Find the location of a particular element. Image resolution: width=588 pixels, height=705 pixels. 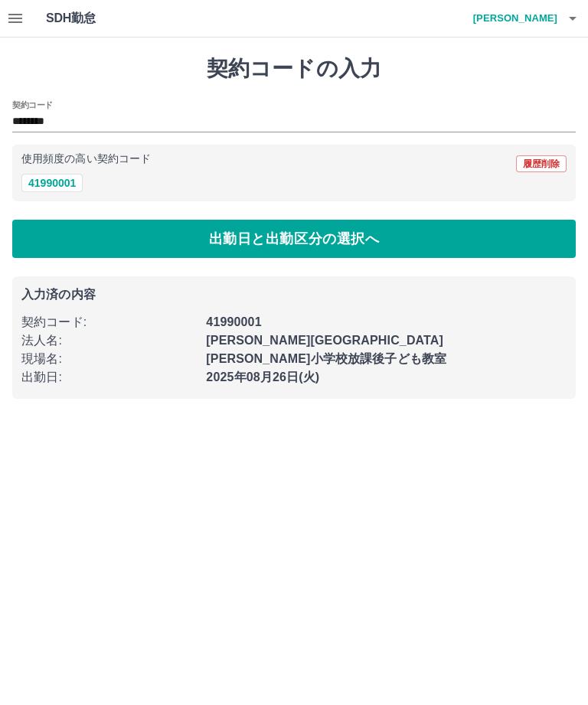

p: 出勤日 : is located at coordinates (108, 377).